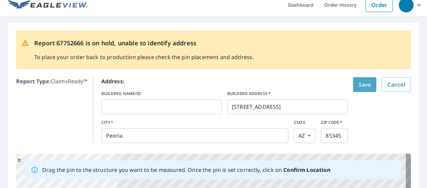  Describe the element at coordinates (224, 81) in the screenshot. I see `p: Address:` at that location.